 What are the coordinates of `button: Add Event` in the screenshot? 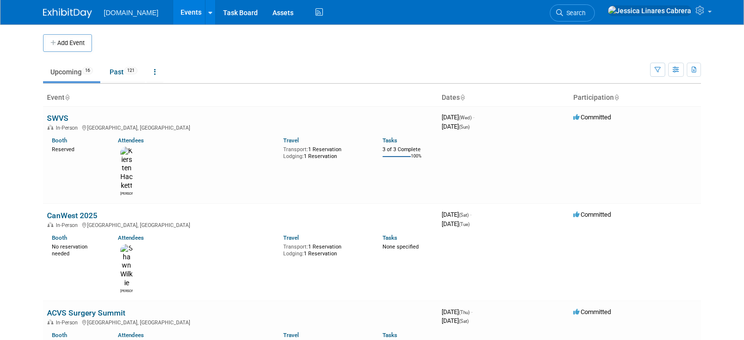 It's located at (67, 43).